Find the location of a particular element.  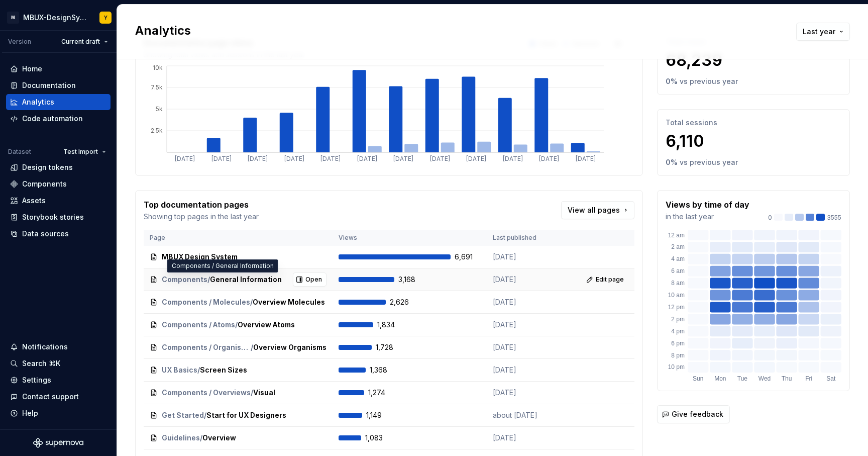

button: Give feedback is located at coordinates (693, 414).